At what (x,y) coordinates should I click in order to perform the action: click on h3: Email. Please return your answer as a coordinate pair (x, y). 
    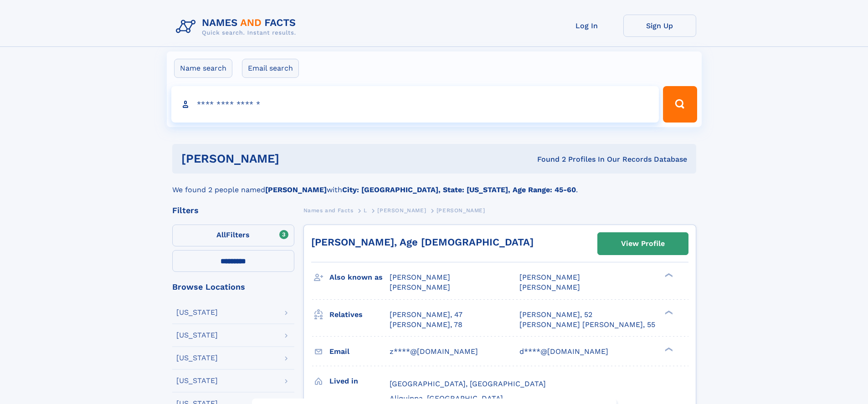
    Looking at the image, I should click on (360, 352).